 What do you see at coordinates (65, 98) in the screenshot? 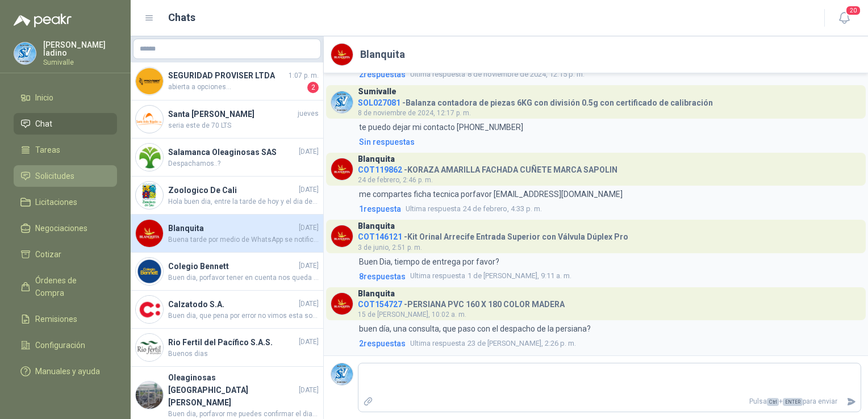
I see `a: Inicio` at bounding box center [65, 98].